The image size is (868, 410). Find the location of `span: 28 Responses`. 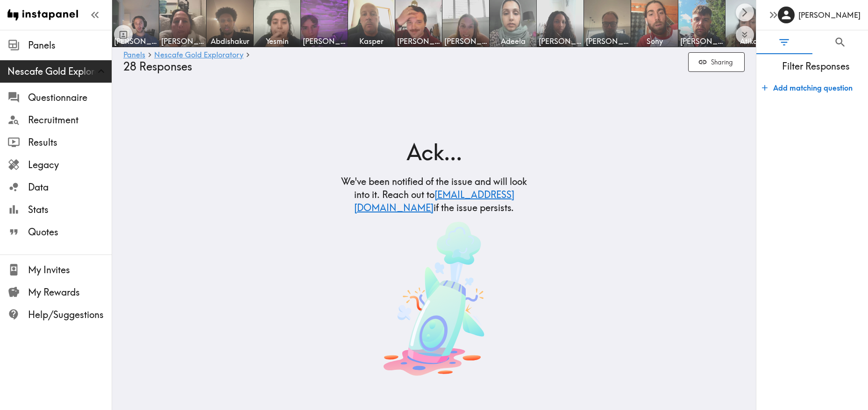

span: 28 Responses is located at coordinates (158, 66).